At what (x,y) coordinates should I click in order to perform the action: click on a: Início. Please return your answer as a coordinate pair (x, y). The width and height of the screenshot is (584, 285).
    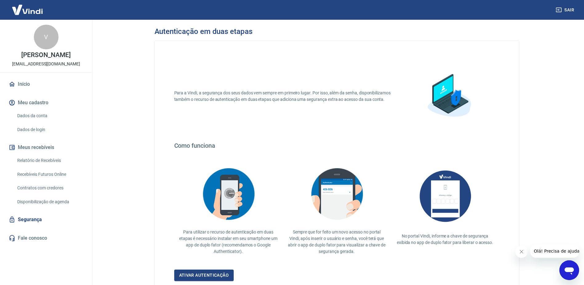
    Looking at the image, I should click on (46, 84).